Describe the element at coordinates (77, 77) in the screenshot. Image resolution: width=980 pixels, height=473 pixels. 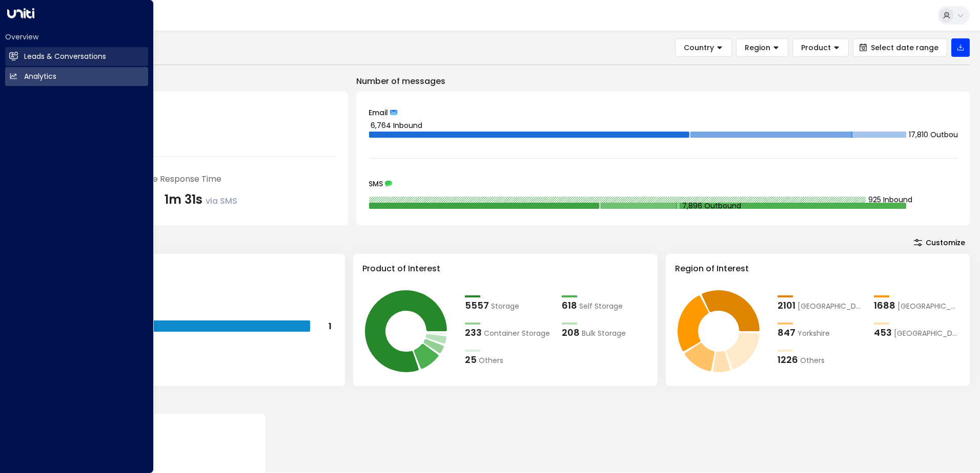
I see `a: Analytics` at that location.